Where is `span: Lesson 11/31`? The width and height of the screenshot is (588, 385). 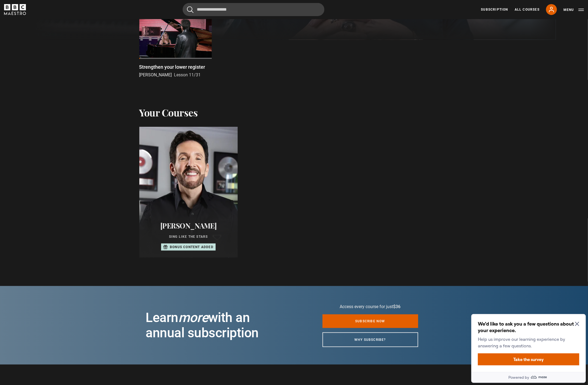 span: Lesson 11/31 is located at coordinates (188, 74).